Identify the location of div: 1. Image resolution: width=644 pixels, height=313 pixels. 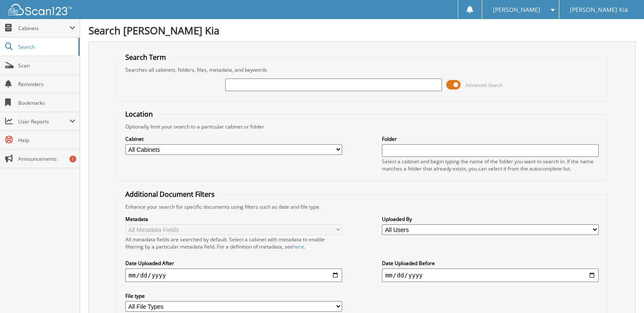
(73, 159).